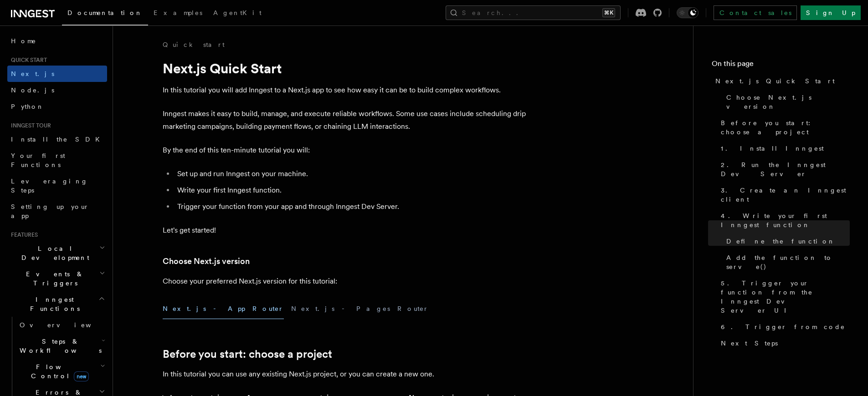 Image resolution: width=868 pixels, height=396 pixels. I want to click on span: 3. Create an Inngest client, so click(785, 195).